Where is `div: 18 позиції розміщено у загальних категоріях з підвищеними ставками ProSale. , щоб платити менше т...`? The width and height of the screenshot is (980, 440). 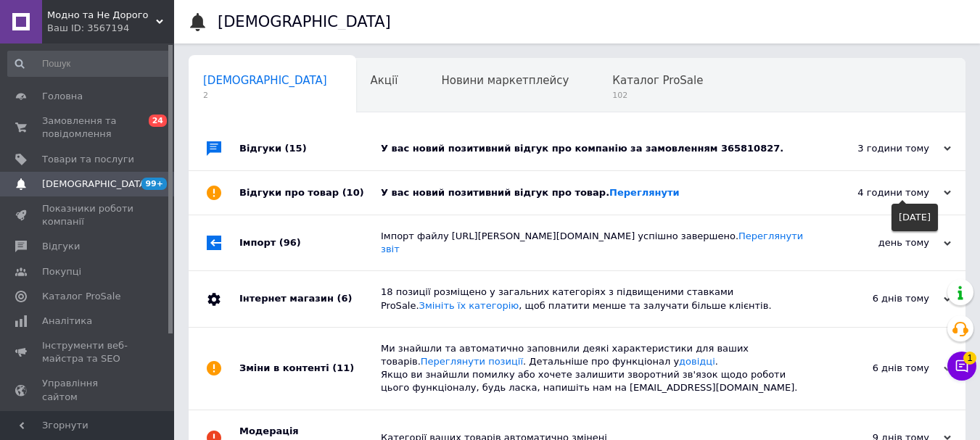 div: 18 позиції розміщено у загальних категоріях з підвищеними ставками ProSale. , щоб платити менше т... is located at coordinates (593, 298).